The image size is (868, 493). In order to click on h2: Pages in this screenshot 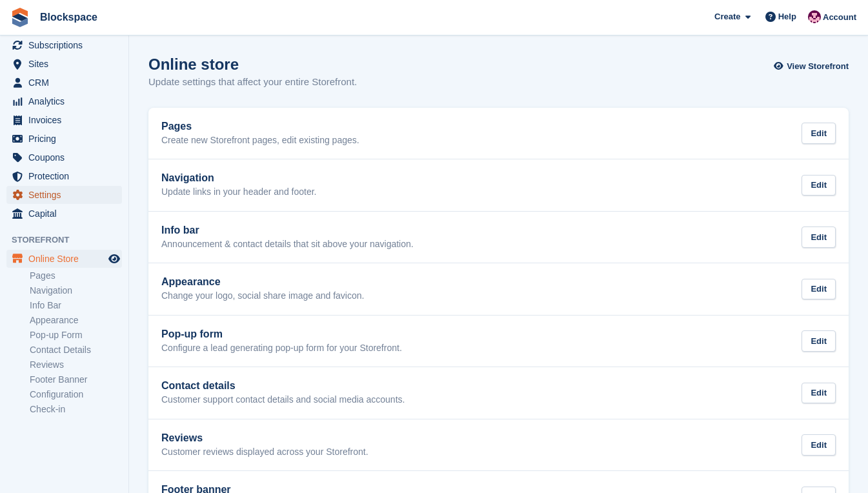, I will do `click(260, 127)`.